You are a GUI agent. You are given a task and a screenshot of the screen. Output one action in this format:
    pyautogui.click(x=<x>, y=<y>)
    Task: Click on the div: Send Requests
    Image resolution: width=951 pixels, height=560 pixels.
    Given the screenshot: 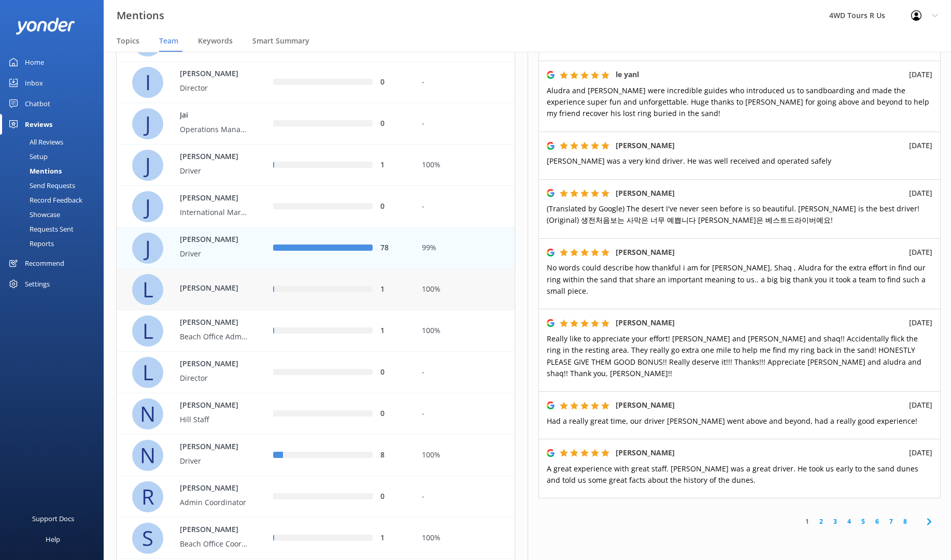 What is the action you would take?
    pyautogui.click(x=41, y=185)
    